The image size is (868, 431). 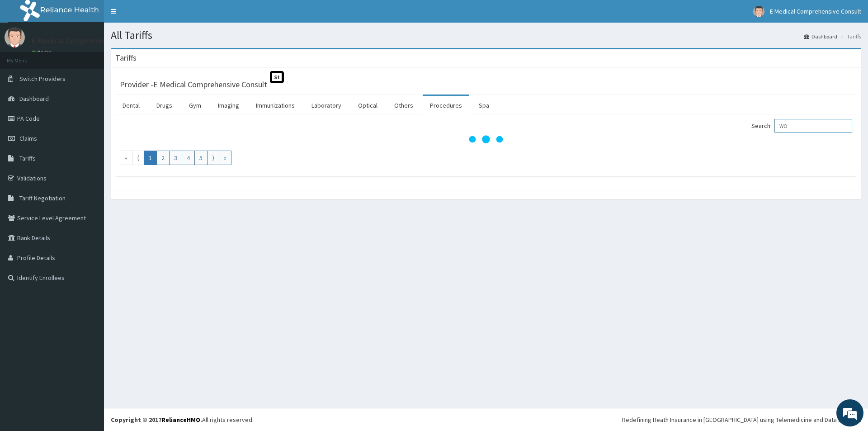 I want to click on strong: Copyright © 2017 ., so click(x=156, y=420).